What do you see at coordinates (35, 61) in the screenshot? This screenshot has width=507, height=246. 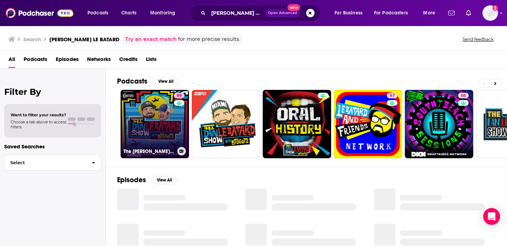 I see `a: Podcasts` at bounding box center [35, 61].